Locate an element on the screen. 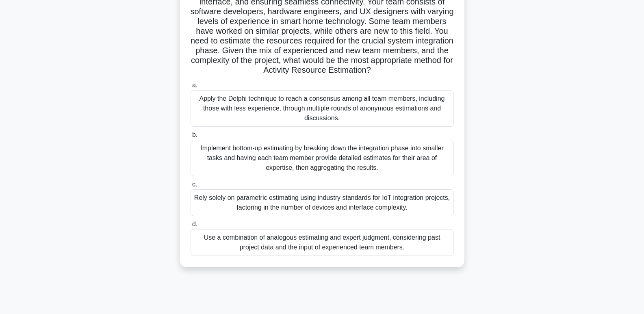 Image resolution: width=644 pixels, height=314 pixels. div: Apply the Delphi technique to reach a consensus among all team members, including those with less... is located at coordinates (322, 109).